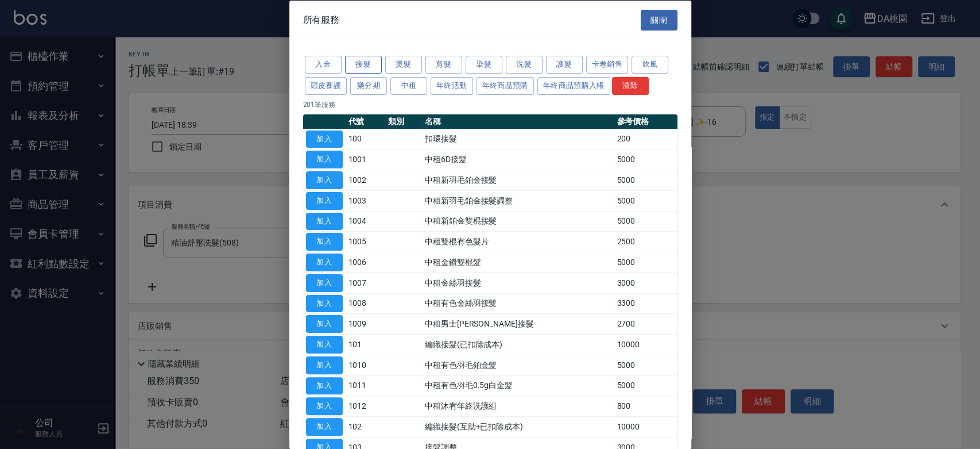  What do you see at coordinates (451, 85) in the screenshot?
I see `button: 年終活動` at bounding box center [451, 85].